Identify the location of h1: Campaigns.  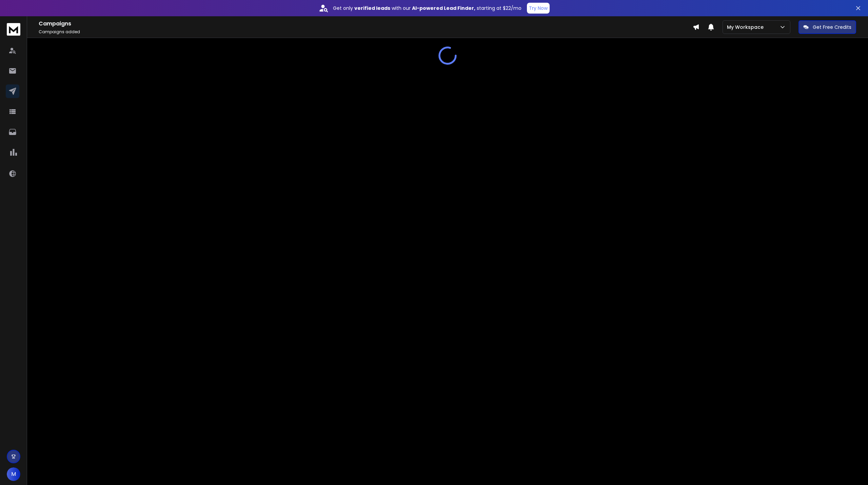
(366, 24).